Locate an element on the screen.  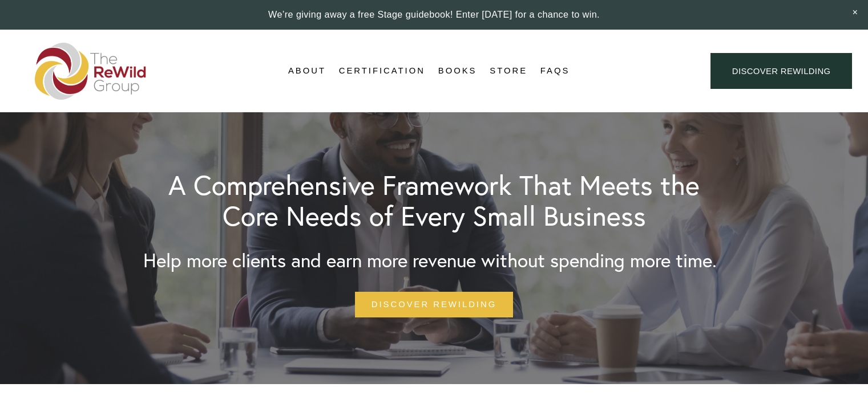
a: Discover ReWilding is located at coordinates (781, 71).